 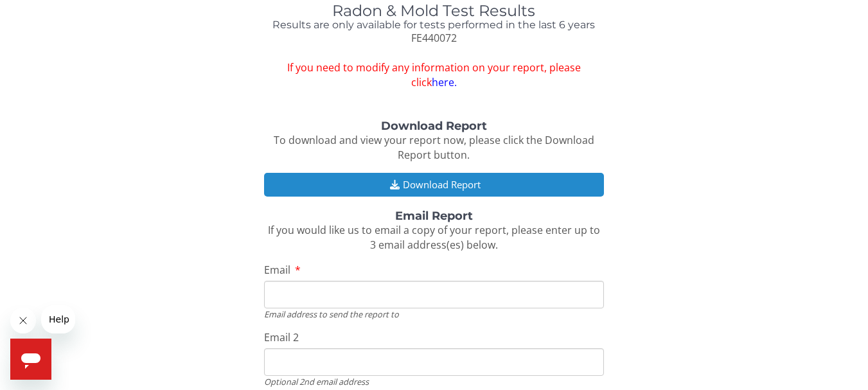 I want to click on span: Email 2, so click(x=282, y=338).